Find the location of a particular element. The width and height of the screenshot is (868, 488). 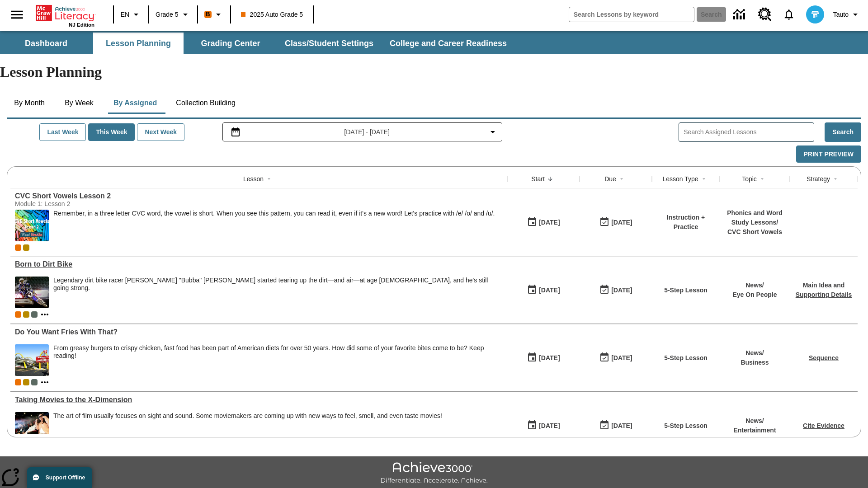

div: CVC Short Vowels Lesson 2 is located at coordinates (259, 196).